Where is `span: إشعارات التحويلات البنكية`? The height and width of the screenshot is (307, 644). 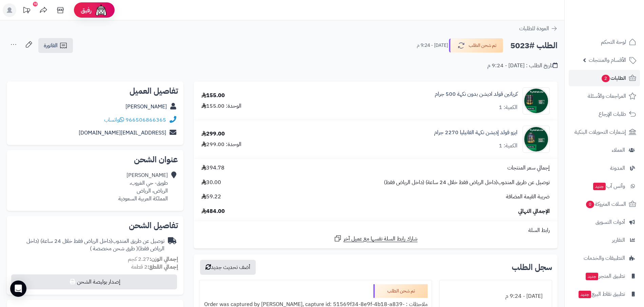
span: إشعارات التحويلات البنكية is located at coordinates (600, 132).